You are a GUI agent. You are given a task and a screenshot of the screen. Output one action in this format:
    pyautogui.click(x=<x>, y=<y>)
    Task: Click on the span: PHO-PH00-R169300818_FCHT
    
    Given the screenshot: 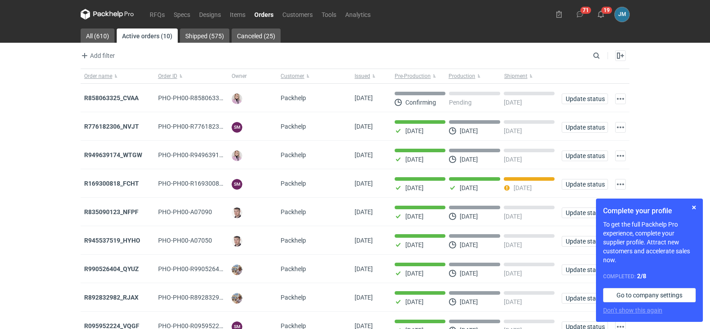 What is the action you would take?
    pyautogui.click(x=201, y=183)
    